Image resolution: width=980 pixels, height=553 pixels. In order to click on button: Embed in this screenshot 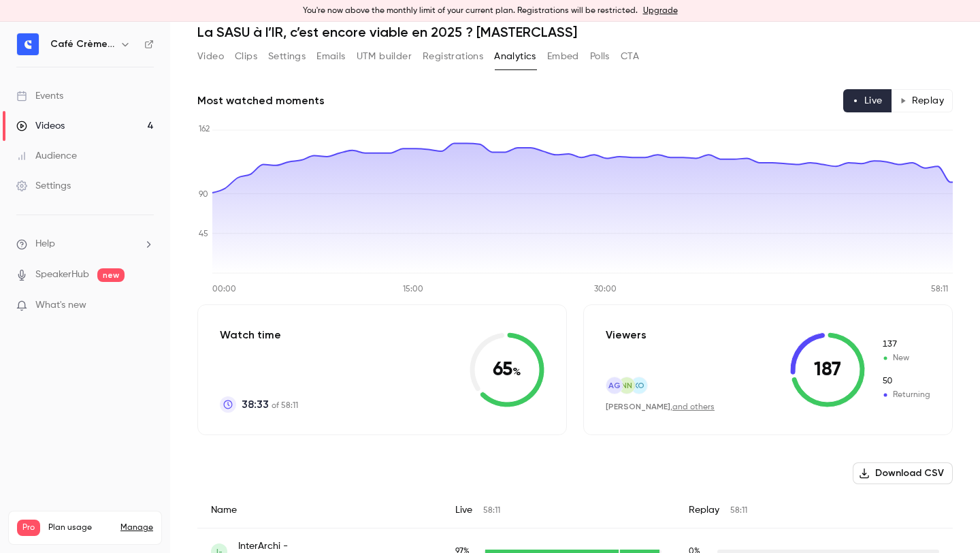, I will do `click(563, 57)`.